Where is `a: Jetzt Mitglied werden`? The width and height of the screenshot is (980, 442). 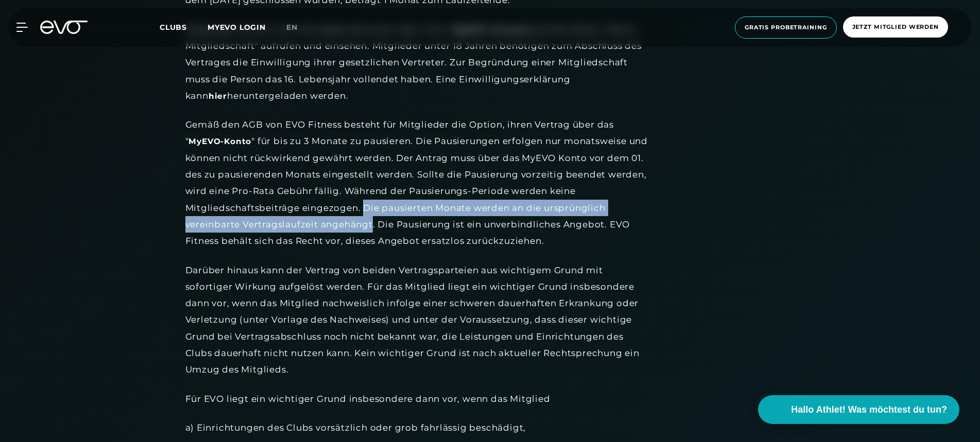 a: Jetzt Mitglied werden is located at coordinates (896, 27).